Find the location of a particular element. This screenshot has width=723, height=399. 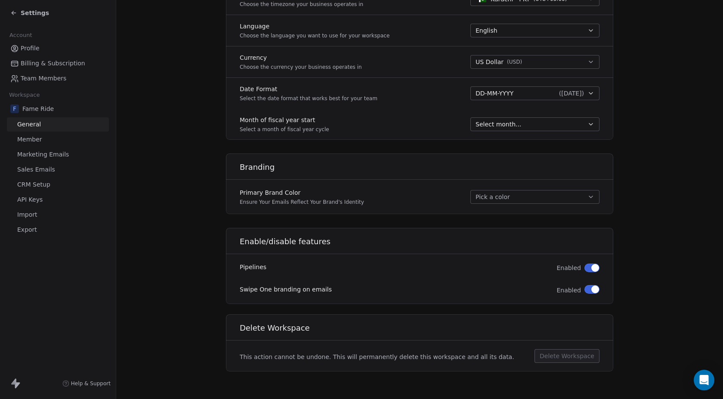

label: Swipe One branding on emails is located at coordinates (286, 290).